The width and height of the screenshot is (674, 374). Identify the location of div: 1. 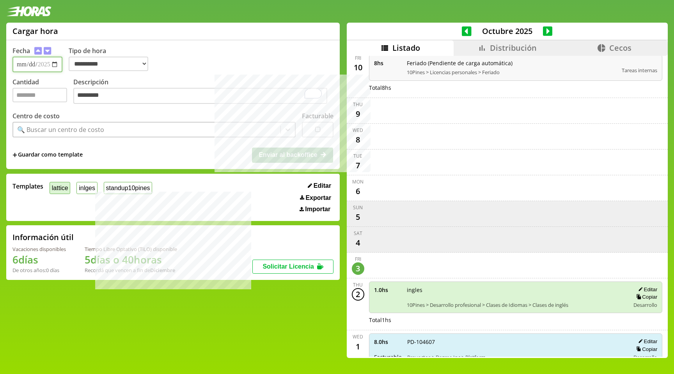
(358, 346).